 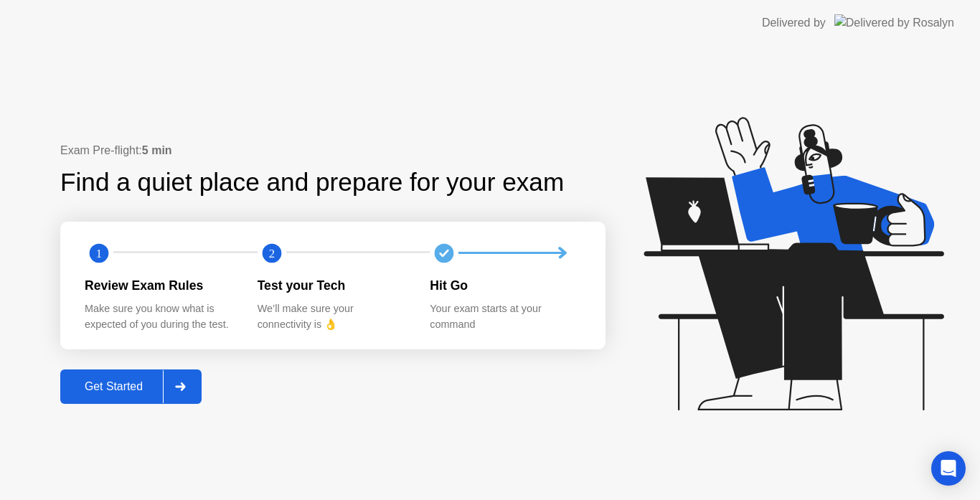 I want to click on text: 2, so click(x=272, y=252).